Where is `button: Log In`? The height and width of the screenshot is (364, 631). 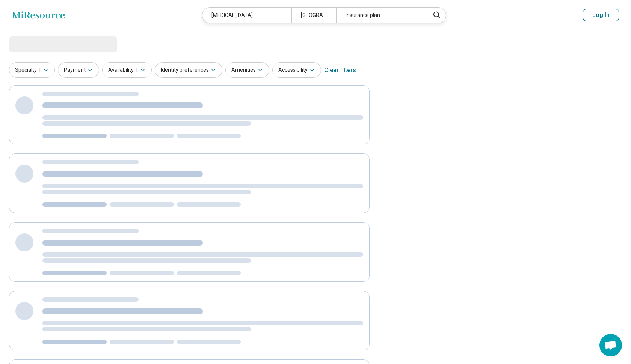
button: Log In is located at coordinates (601, 15).